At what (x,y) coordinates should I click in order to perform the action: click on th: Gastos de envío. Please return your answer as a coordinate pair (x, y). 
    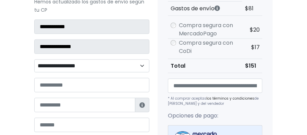
    Looking at the image, I should click on (205, 9).